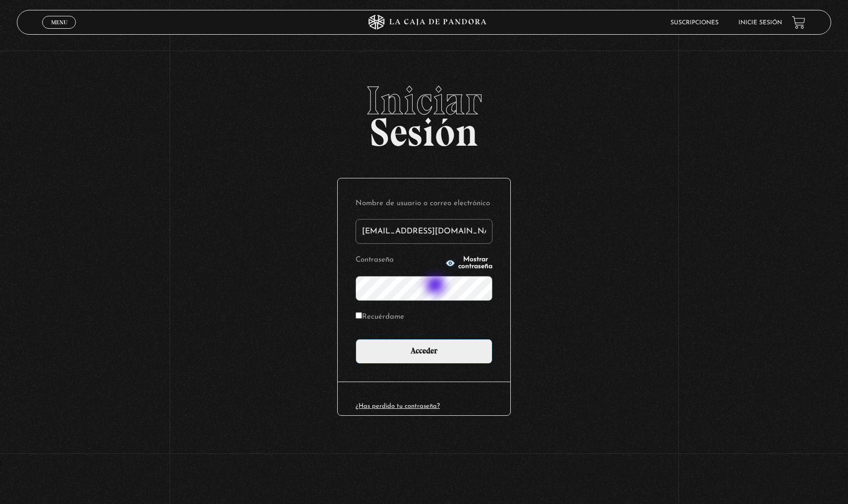 Image resolution: width=848 pixels, height=504 pixels. I want to click on label: Contraseña, so click(399, 260).